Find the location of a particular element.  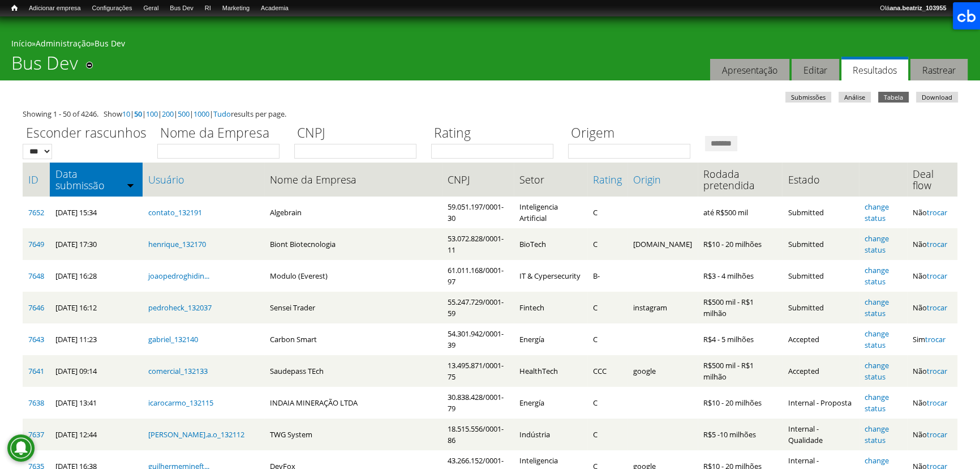

a: pedroheck_132037 is located at coordinates (180, 308).